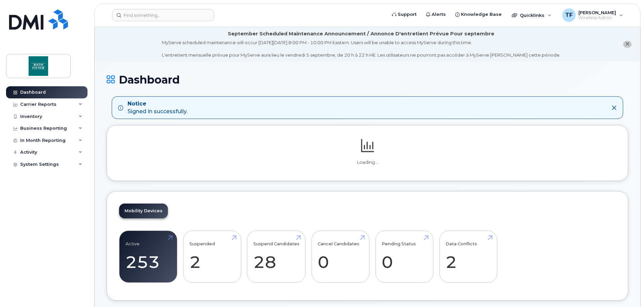 Image resolution: width=644 pixels, height=307 pixels. What do you see at coordinates (404, 257) in the screenshot?
I see `a: Pending Status 0` at bounding box center [404, 257].